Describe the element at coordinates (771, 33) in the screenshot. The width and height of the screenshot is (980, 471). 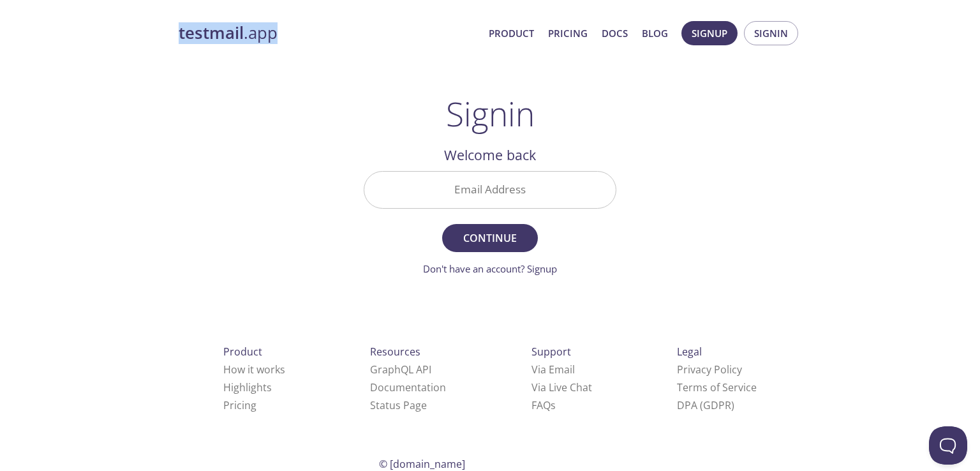
I see `button: Signin` at that location.